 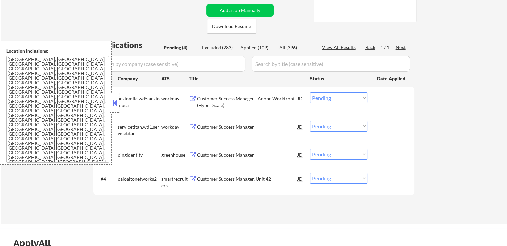 What do you see at coordinates (175, 155) in the screenshot?
I see `div: greenhouse` at bounding box center [175, 155].